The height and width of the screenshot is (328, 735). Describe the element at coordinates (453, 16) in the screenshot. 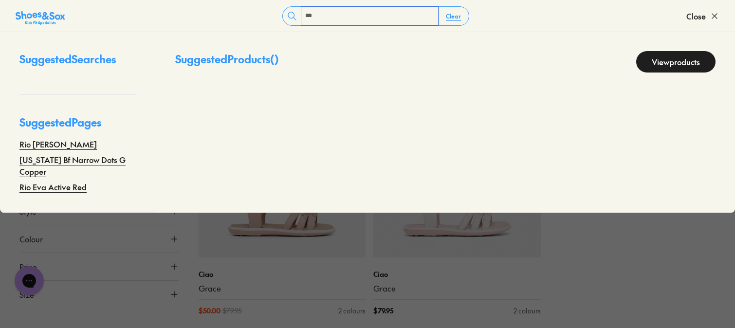

I see `button: Clear` at that location.